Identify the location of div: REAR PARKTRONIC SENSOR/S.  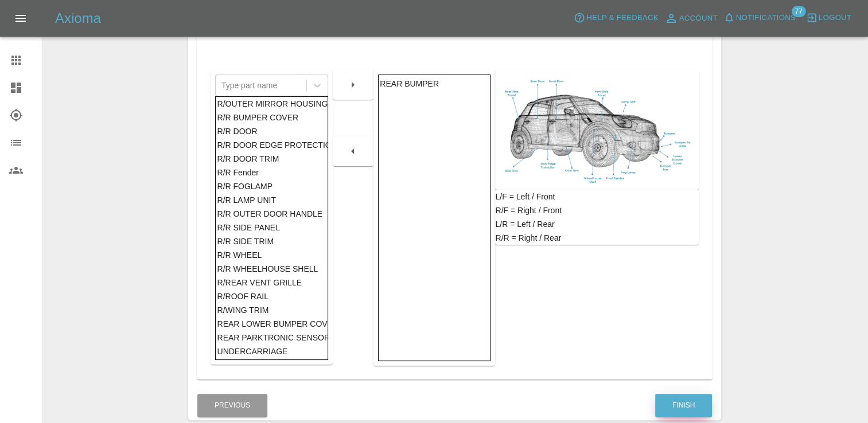
(271, 338).